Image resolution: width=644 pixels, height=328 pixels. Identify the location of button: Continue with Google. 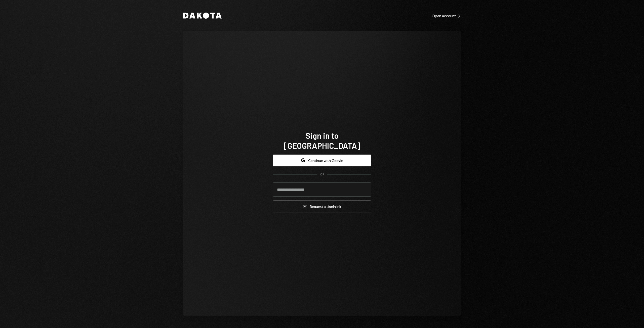
(322, 161).